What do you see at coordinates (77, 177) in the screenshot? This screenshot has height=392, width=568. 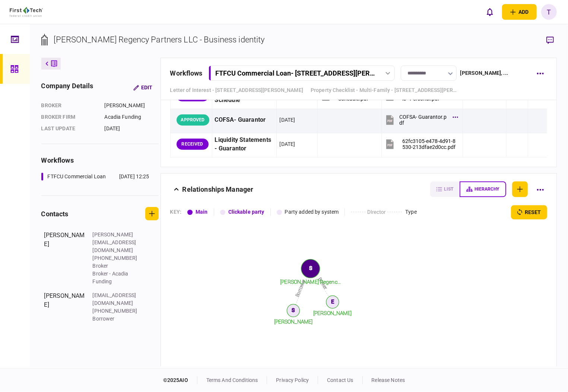 I see `div: FTFCU Commercial Loan` at bounding box center [77, 177].